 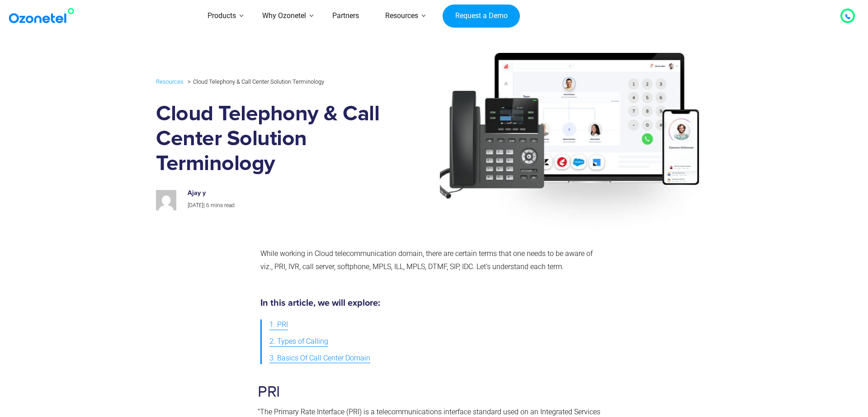 I want to click on img: ca79e7ff75a4a49ece3c360be6bc1c9ae11b1190ab38fa3a42769ffe2efab0fe, so click(x=166, y=200).